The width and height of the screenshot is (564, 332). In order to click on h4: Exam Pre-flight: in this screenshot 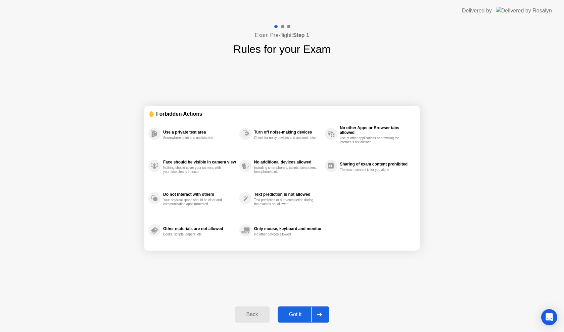, I will do `click(282, 35)`.